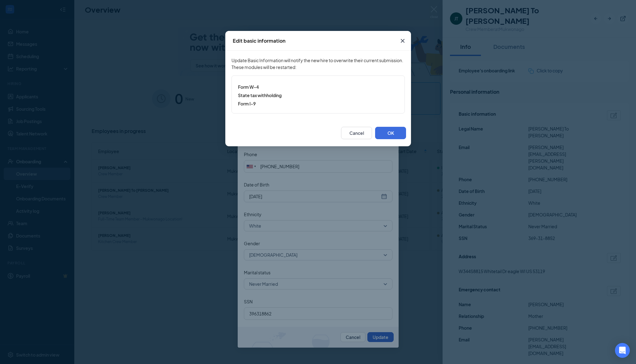 The height and width of the screenshot is (364, 636). What do you see at coordinates (402, 41) in the screenshot?
I see `svg: Cross` at bounding box center [402, 41].